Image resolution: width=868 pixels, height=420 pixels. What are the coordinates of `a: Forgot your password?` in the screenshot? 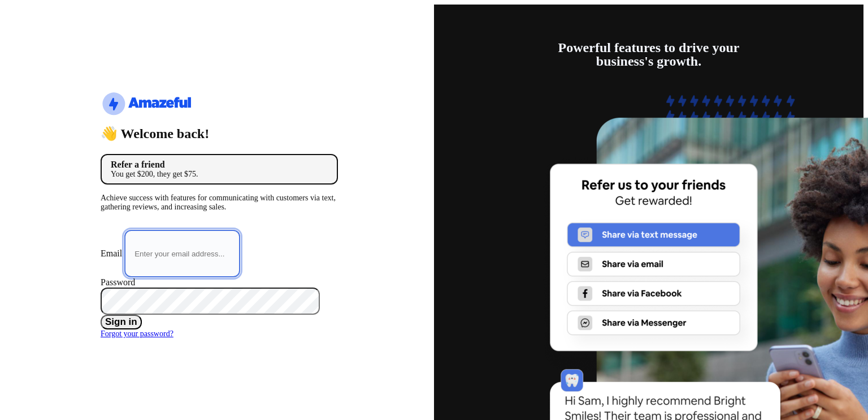 It's located at (137, 333).